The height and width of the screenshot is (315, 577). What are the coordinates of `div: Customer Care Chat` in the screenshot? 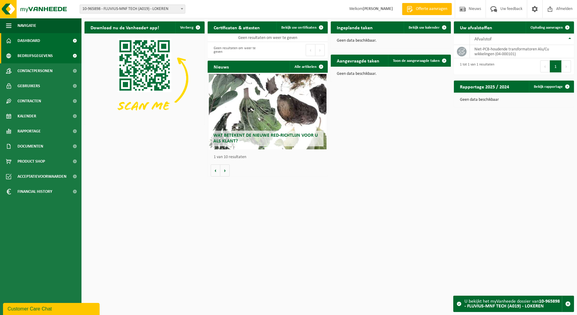 It's located at (48, 7).